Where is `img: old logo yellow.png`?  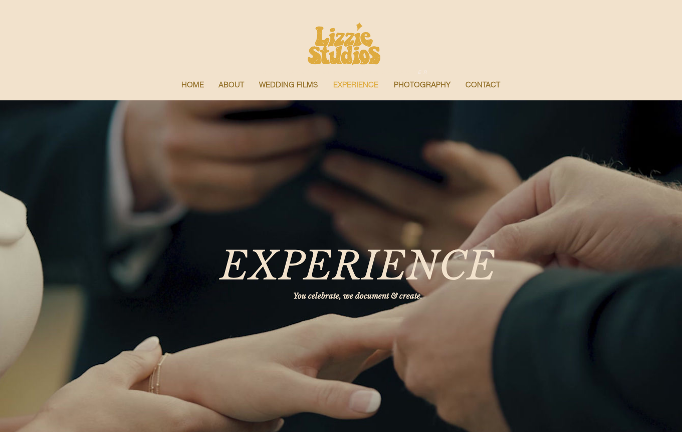 img: old logo yellow.png is located at coordinates (344, 44).